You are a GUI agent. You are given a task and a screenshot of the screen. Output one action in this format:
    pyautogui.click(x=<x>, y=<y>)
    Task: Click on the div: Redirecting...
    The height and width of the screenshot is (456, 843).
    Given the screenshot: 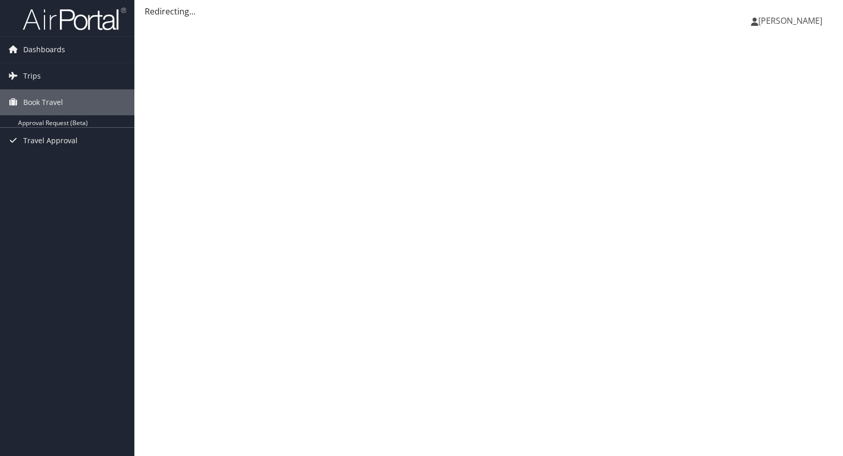 What is the action you would take?
    pyautogui.click(x=488, y=11)
    